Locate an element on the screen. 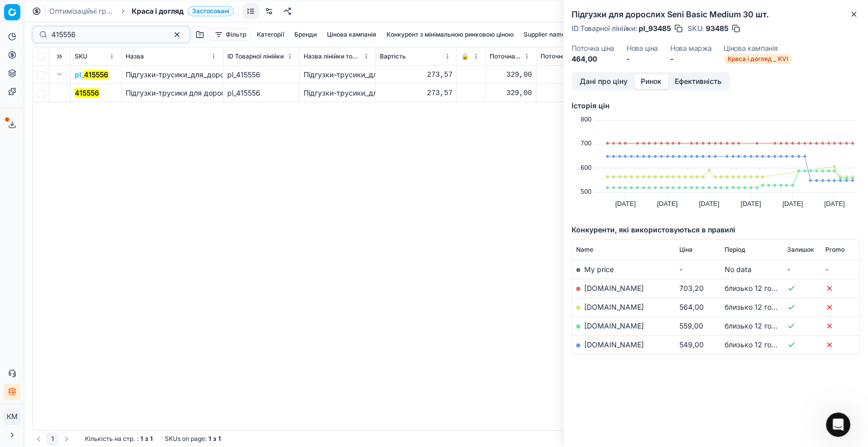 Image resolution: width=868 pixels, height=447 pixels. button: Дані про ціну is located at coordinates (604, 81).